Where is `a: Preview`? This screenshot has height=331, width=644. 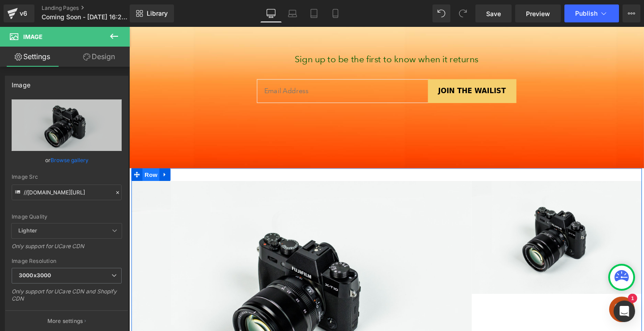
a: Preview is located at coordinates (538, 13).